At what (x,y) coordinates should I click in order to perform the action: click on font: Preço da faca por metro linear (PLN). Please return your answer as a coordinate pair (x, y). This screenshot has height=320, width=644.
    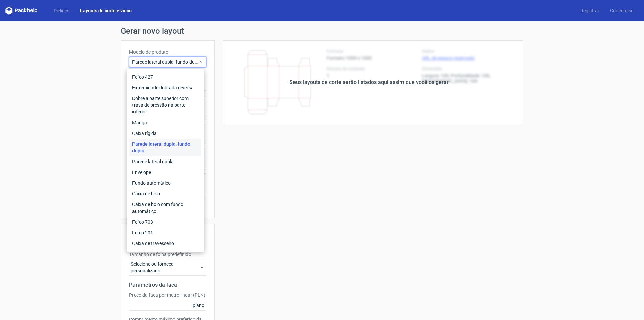
    Looking at the image, I should click on (167, 295).